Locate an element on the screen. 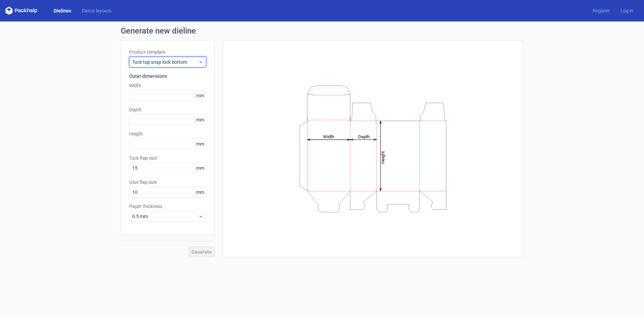 This screenshot has height=317, width=644. label: Depth is located at coordinates (168, 110).